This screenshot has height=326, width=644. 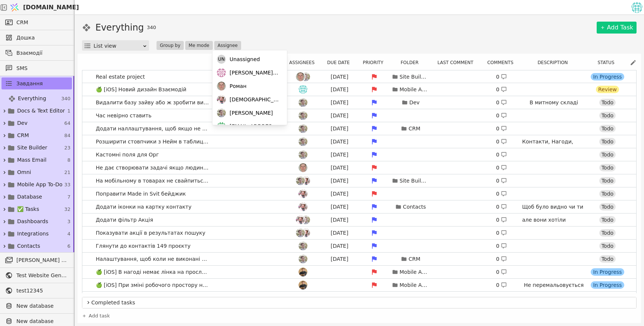 I want to click on a: Add Task, so click(x=617, y=27).